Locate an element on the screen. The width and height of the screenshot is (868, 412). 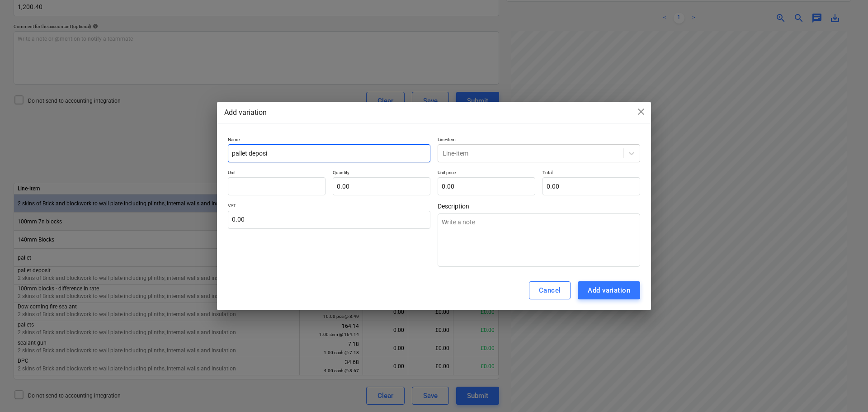
div: Cancel is located at coordinates (549, 290).